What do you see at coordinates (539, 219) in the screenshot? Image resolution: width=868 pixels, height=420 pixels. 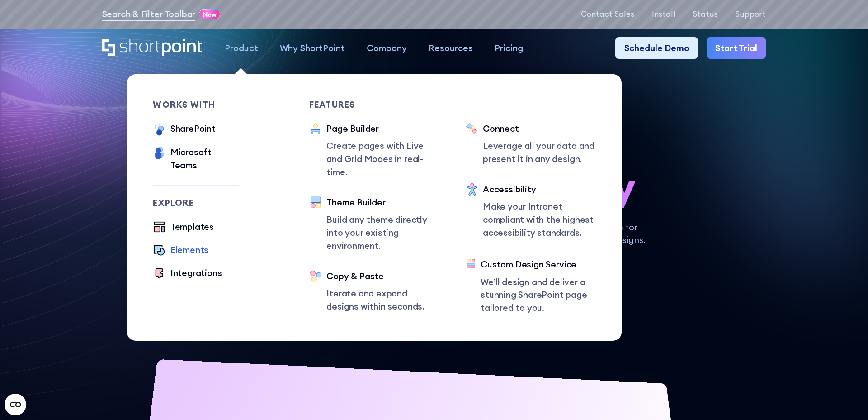 I see `p: Make your Intranet compliant with the highest accessibility standards.` at bounding box center [539, 219].